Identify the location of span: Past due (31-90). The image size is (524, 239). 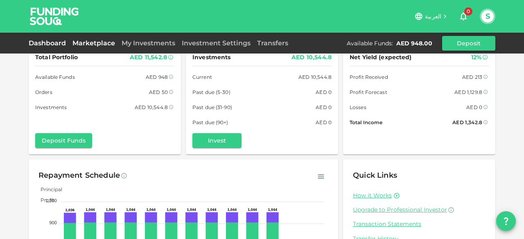
(212, 107).